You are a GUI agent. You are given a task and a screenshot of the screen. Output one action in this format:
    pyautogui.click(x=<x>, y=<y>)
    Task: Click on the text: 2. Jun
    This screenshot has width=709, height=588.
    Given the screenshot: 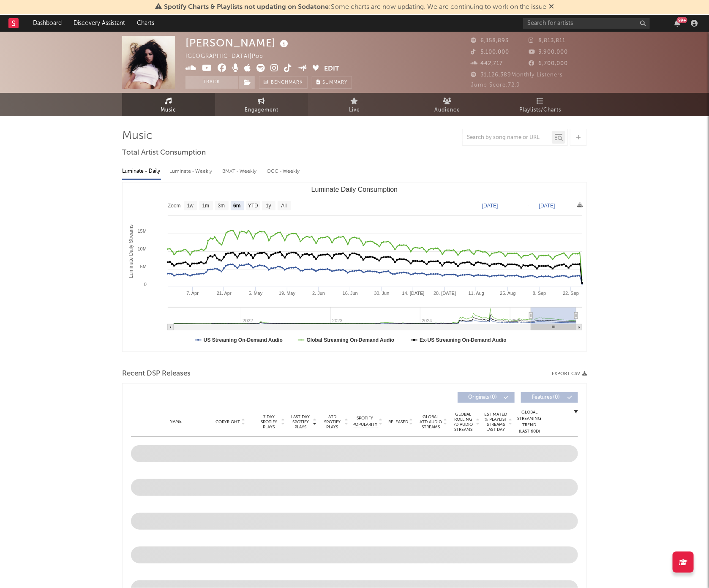 What is the action you would take?
    pyautogui.click(x=319, y=294)
    